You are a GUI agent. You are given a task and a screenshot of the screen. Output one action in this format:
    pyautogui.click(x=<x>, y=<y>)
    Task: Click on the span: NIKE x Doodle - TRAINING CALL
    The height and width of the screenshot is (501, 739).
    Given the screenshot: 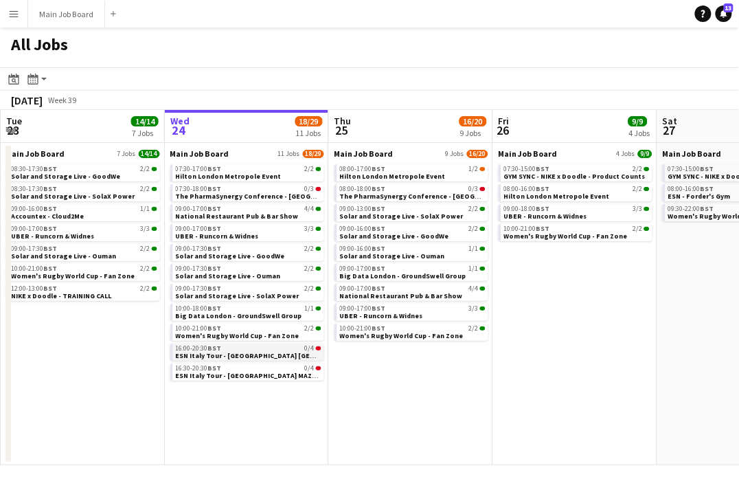 What is the action you would take?
    pyautogui.click(x=62, y=295)
    